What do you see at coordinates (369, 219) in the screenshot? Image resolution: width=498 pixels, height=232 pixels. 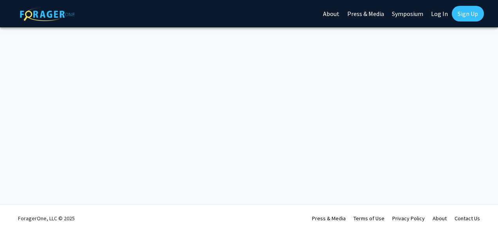 I see `a: Terms of Use` at bounding box center [369, 219].